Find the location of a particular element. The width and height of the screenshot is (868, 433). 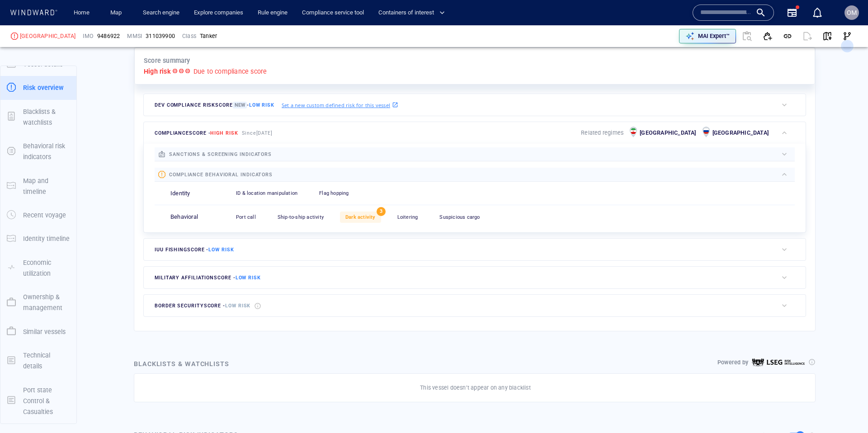

p: Recent voyage is located at coordinates (44, 215).